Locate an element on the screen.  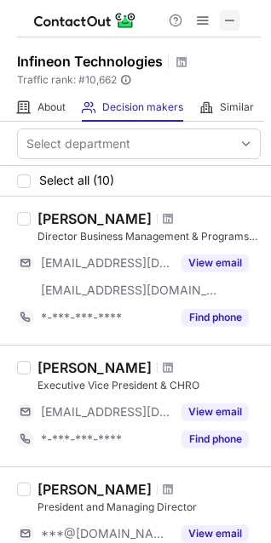
span: Decision makers is located at coordinates (142, 107).